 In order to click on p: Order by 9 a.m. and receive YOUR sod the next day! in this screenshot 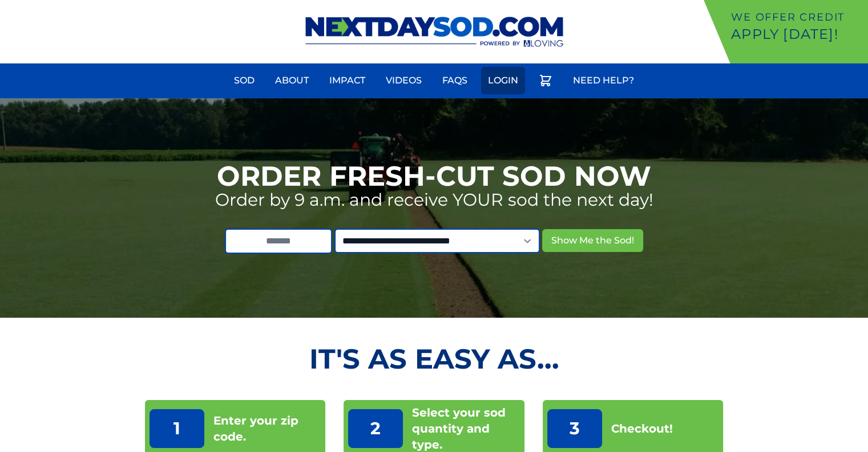, I will do `click(434, 199)`.